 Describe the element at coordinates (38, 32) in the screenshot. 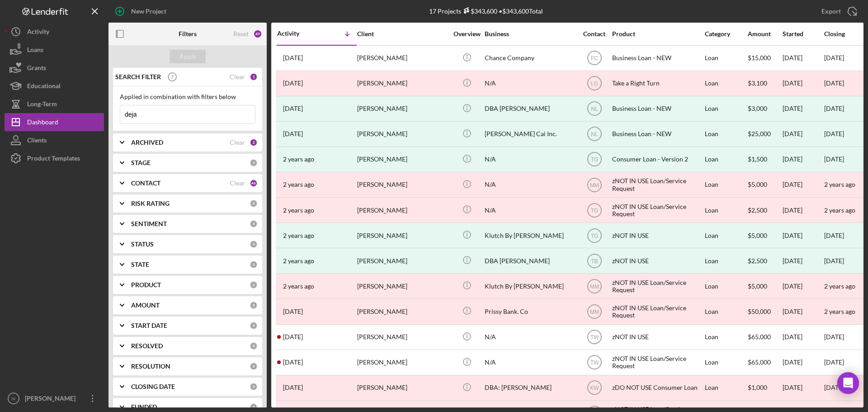

I see `div: Activity` at that location.